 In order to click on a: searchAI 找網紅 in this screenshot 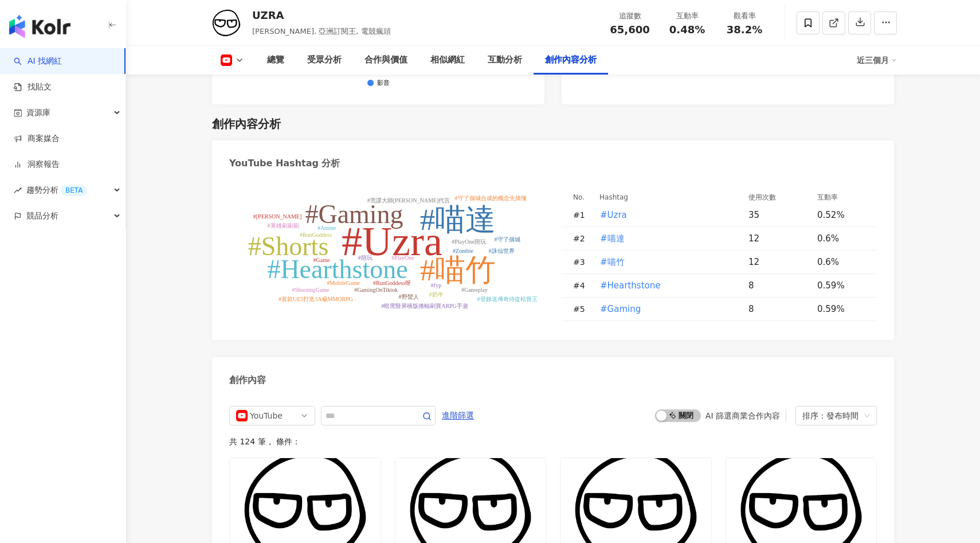, I will do `click(38, 61)`.